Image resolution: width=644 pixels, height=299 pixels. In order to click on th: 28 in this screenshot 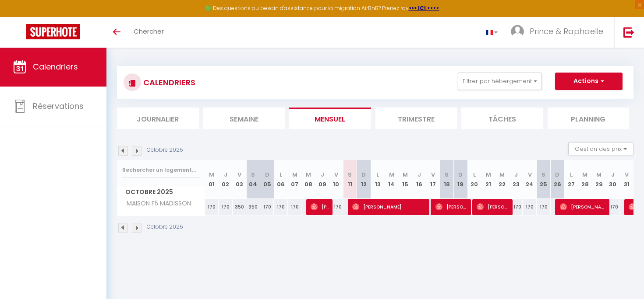, I will do `click(585, 179)`.